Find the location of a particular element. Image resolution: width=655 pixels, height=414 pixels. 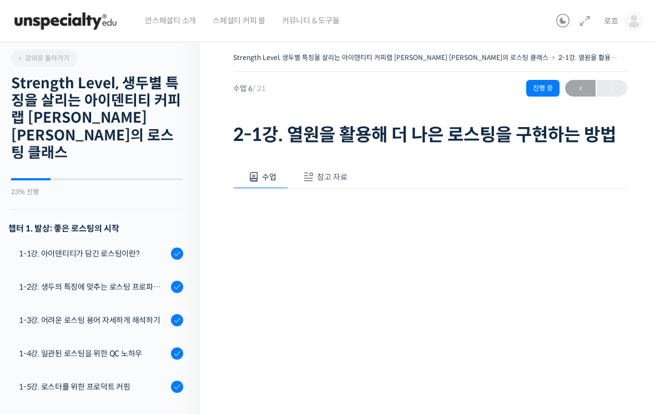

div: 1-5강. 로스터를 위한 프로덕트 커핑 is located at coordinates (93, 387).